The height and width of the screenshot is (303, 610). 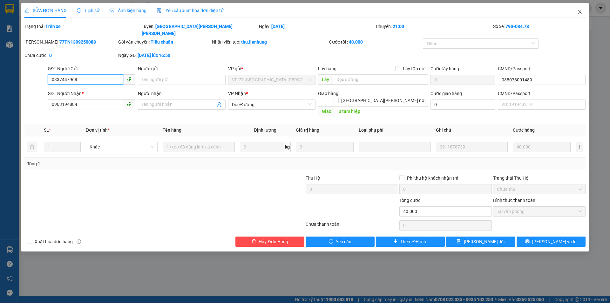 What do you see at coordinates (413, 241) in the screenshot?
I see `span: Thêm ĐH mới` at bounding box center [413, 241].